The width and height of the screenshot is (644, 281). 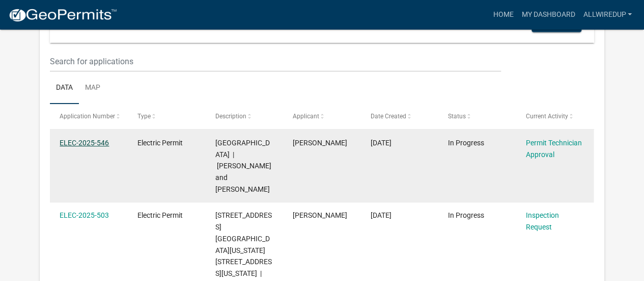 What do you see at coordinates (322, 116) in the screenshot?
I see `datatable-header-cell: Applicant` at bounding box center [322, 116].